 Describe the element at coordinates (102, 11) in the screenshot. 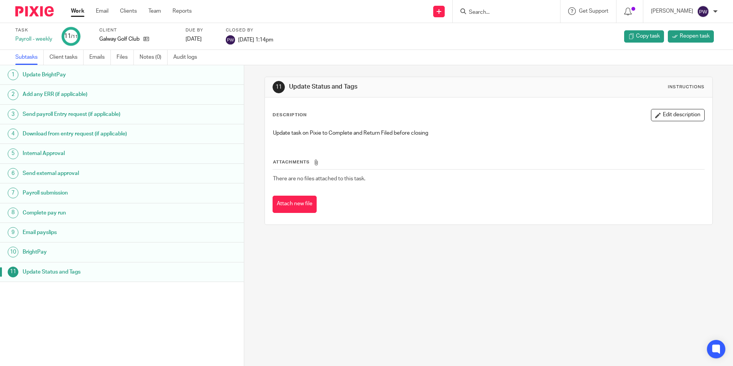

I see `a: Email` at that location.